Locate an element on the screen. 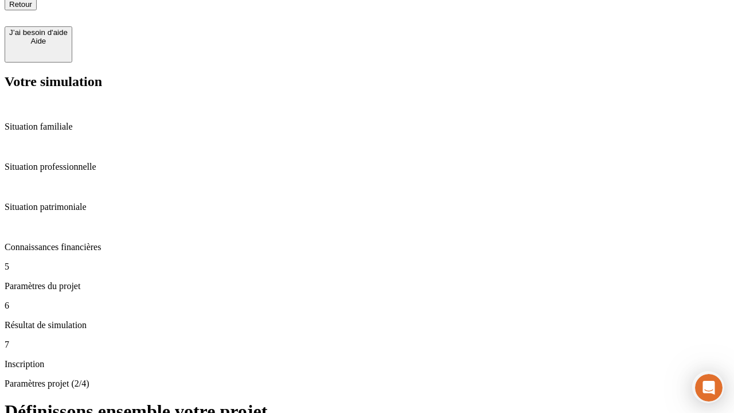 The image size is (734, 413). div: J’ai besoin d'aide is located at coordinates (38, 32).